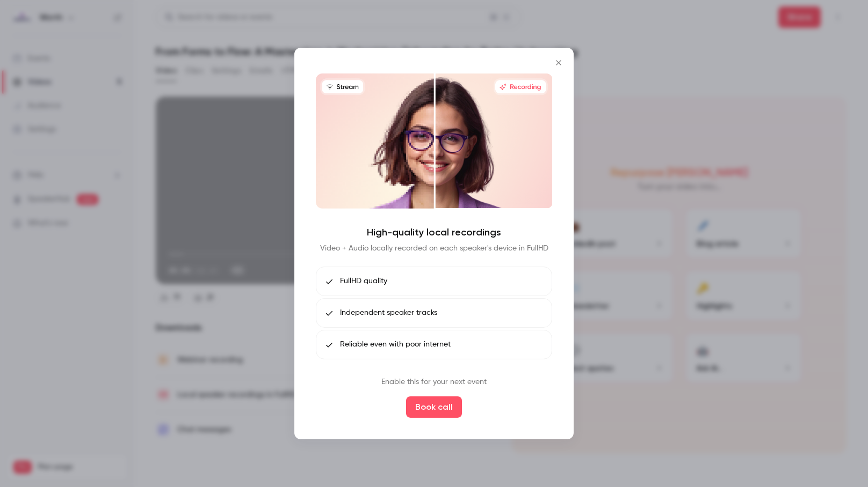 The width and height of the screenshot is (868, 487). Describe the element at coordinates (434, 382) in the screenshot. I see `p: Enable this for your next event` at that location.